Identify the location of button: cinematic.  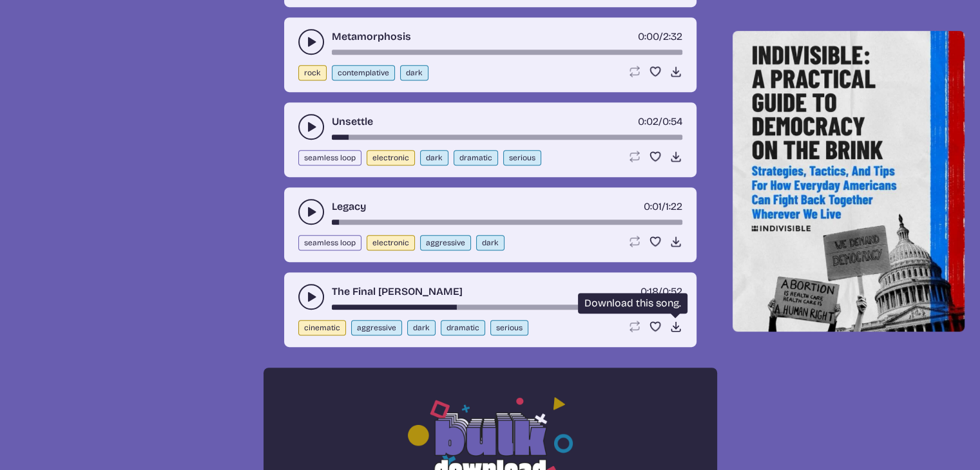
(322, 328).